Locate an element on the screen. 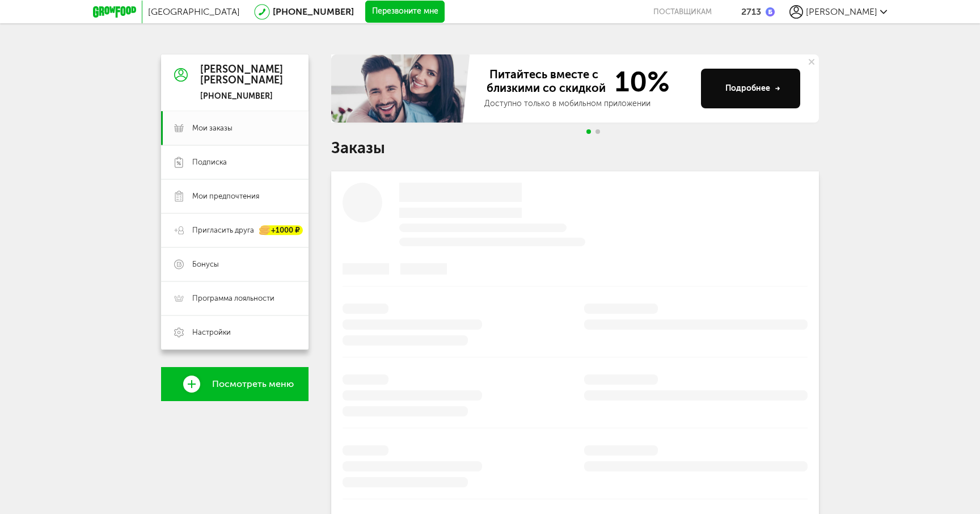 Image resolution: width=980 pixels, height=514 pixels. span: 10% is located at coordinates (639, 82).